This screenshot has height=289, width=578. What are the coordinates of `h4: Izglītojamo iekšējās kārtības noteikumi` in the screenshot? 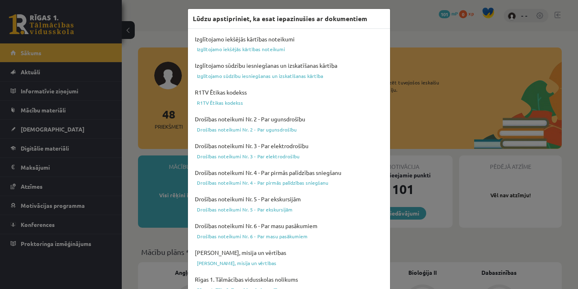 It's located at (289, 39).